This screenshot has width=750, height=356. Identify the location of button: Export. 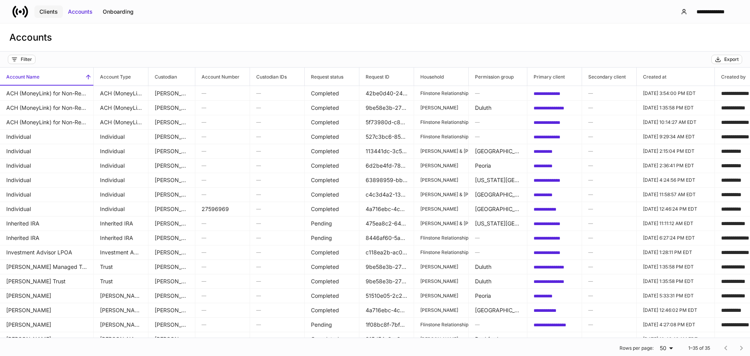
(726, 59).